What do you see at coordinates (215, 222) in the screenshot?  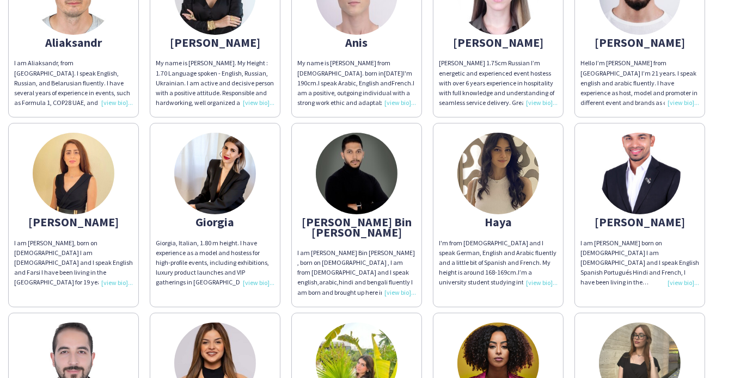 I see `div: Giorgia` at bounding box center [215, 222].